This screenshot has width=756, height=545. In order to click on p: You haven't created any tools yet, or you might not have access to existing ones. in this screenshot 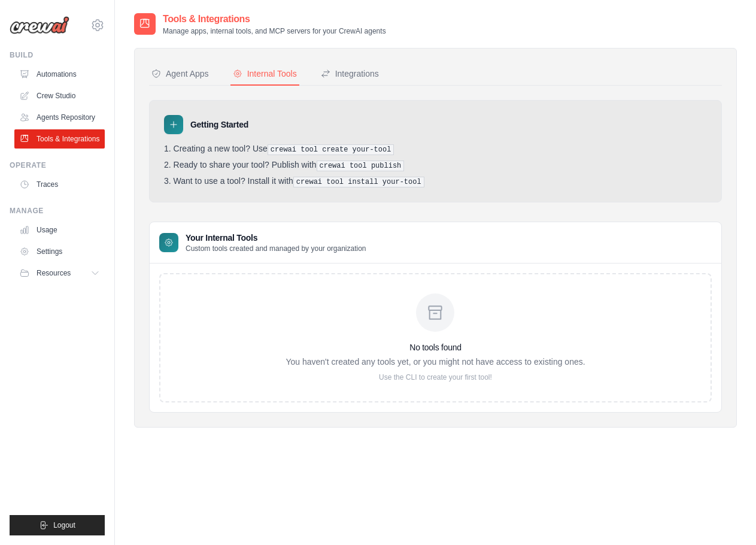, I will do `click(435, 362)`.